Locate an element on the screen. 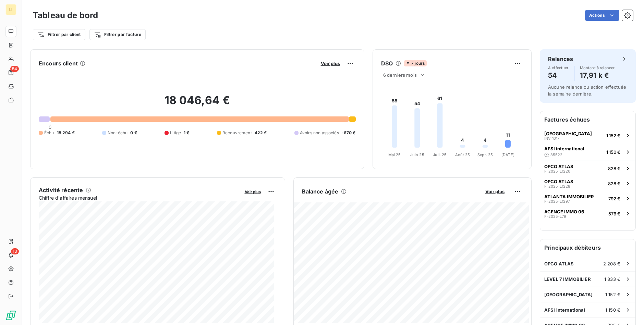 Image resolution: width=644 pixels, height=325 pixels. span: 1 833 € is located at coordinates (612, 279).